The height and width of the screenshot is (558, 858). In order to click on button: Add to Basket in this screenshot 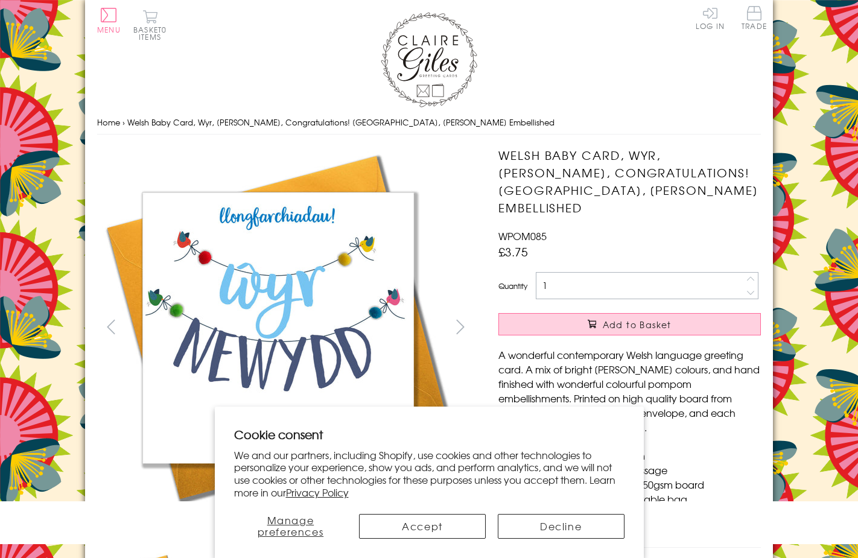, I will do `click(629, 324)`.